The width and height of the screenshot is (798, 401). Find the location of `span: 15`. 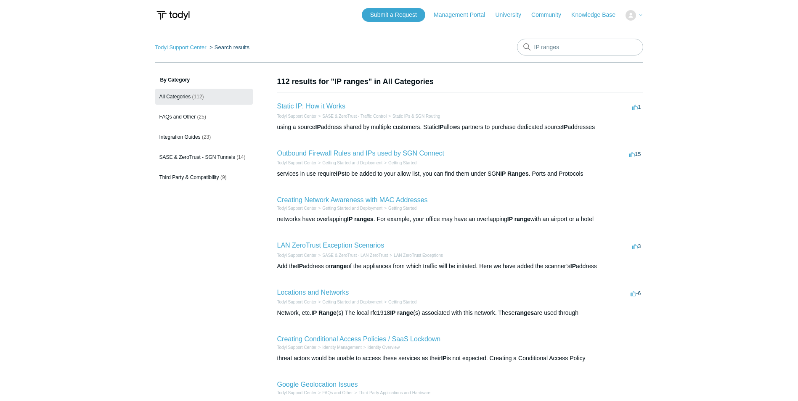

span: 15 is located at coordinates (635, 154).